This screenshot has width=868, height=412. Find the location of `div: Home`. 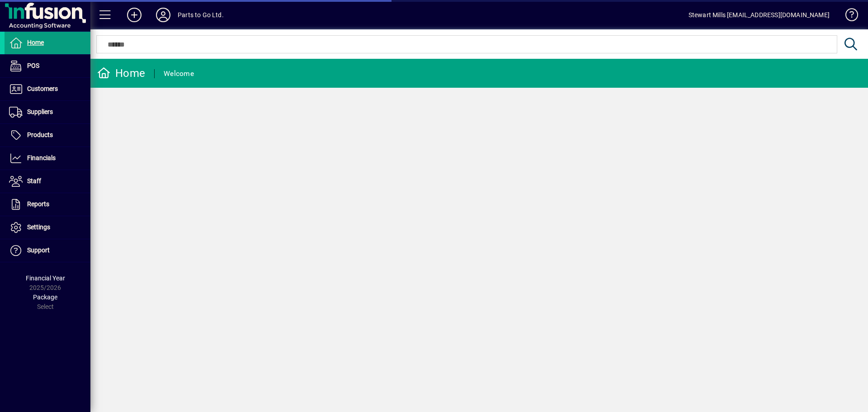

div: Home is located at coordinates (121, 73).